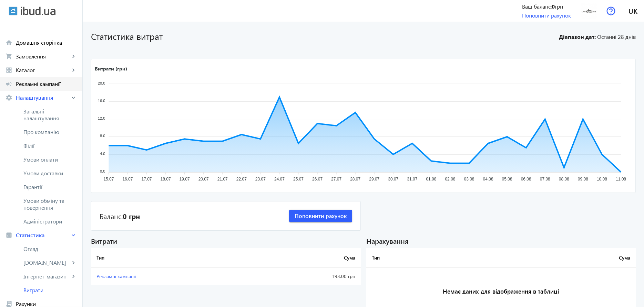  Describe the element at coordinates (320, 216) in the screenshot. I see `span: Поповнити рахунок` at that location.